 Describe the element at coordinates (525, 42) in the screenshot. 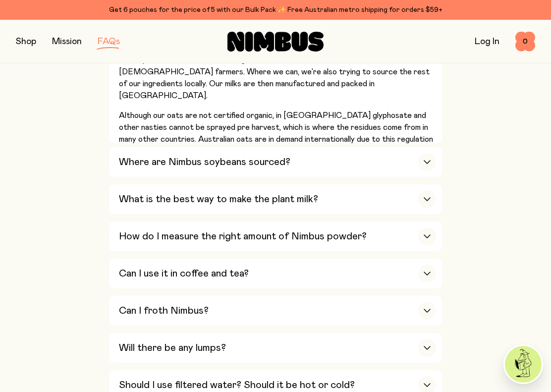

I see `button: 0` at that location.